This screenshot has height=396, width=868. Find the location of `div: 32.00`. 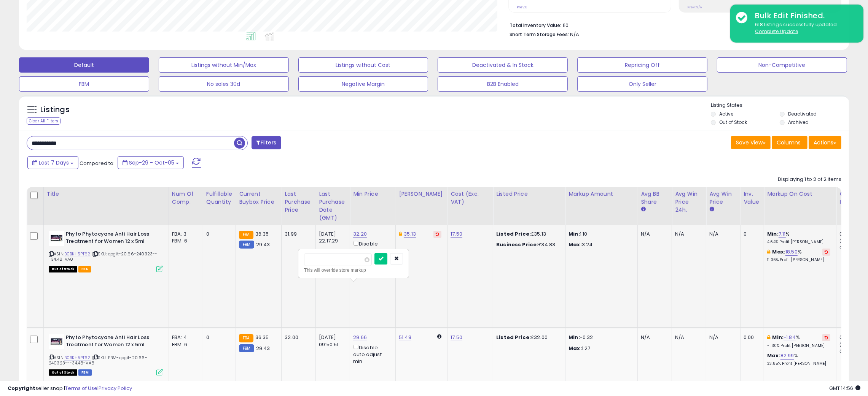

div: 32.00 is located at coordinates (297, 338).